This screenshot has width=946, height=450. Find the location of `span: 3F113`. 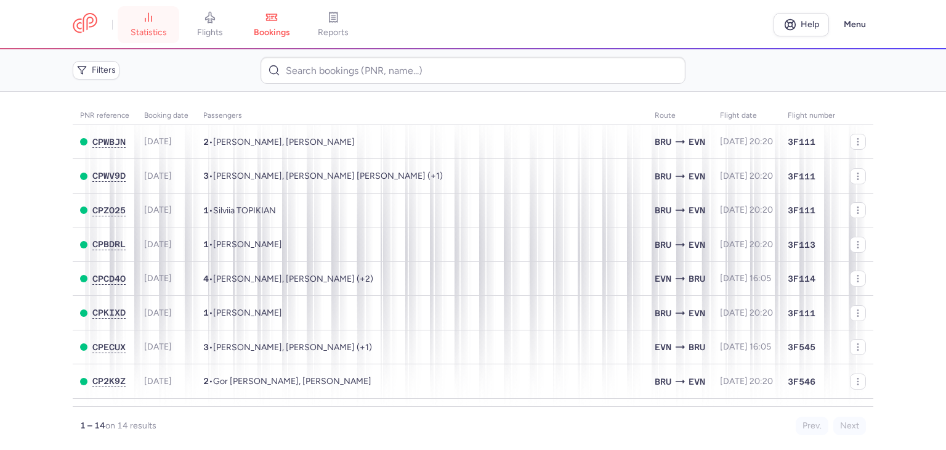

span: 3F113 is located at coordinates (801, 244).